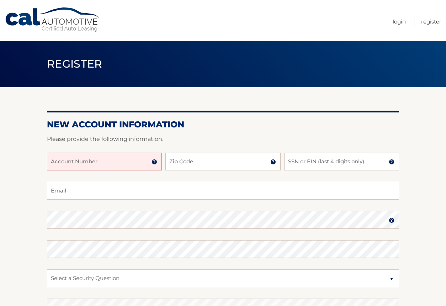 The image size is (446, 306). Describe the element at coordinates (431, 21) in the screenshot. I see `a: Register` at that location.